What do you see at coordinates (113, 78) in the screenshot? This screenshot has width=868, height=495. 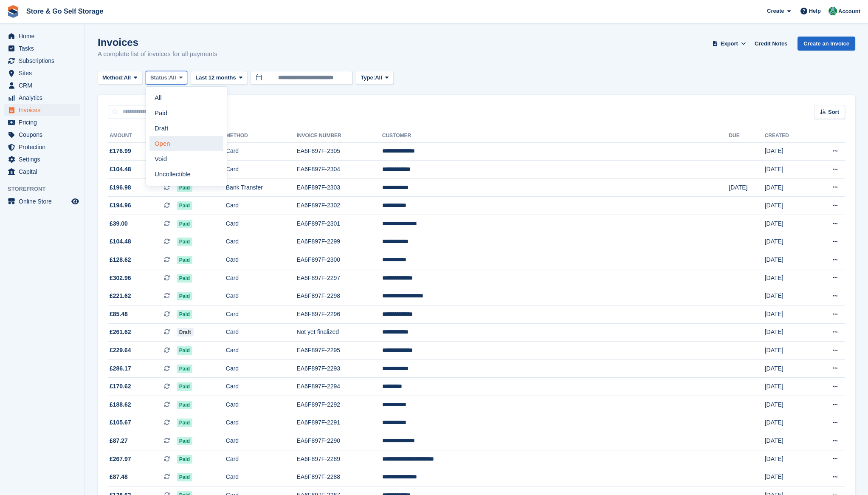 I see `span: Method:` at bounding box center [113, 78].